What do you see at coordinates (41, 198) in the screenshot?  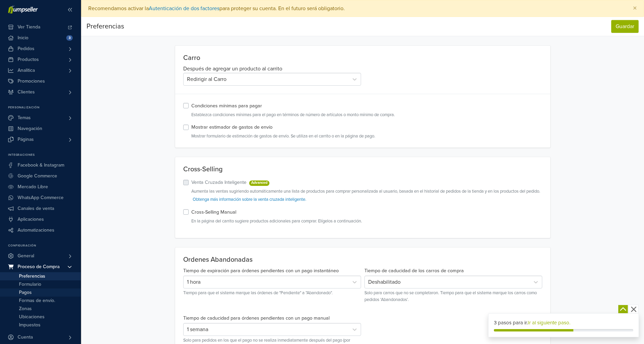 I see `span: WhatsApp Commerce` at bounding box center [41, 198].